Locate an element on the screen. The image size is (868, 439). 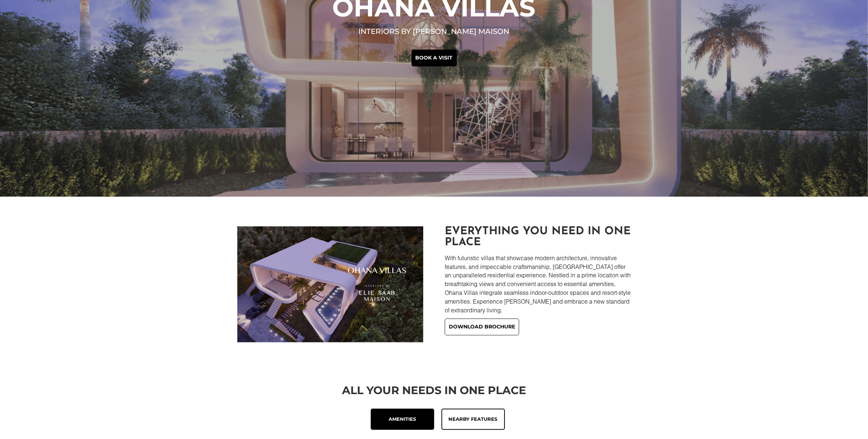
a: Download brochure is located at coordinates (482, 327).